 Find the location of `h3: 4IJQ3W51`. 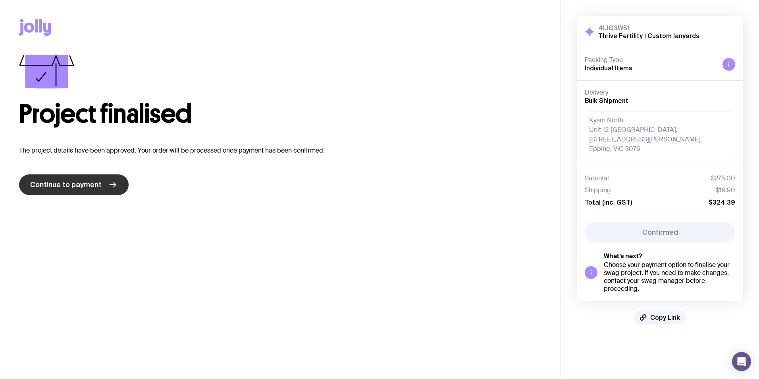

h3: 4IJQ3W51 is located at coordinates (649, 28).